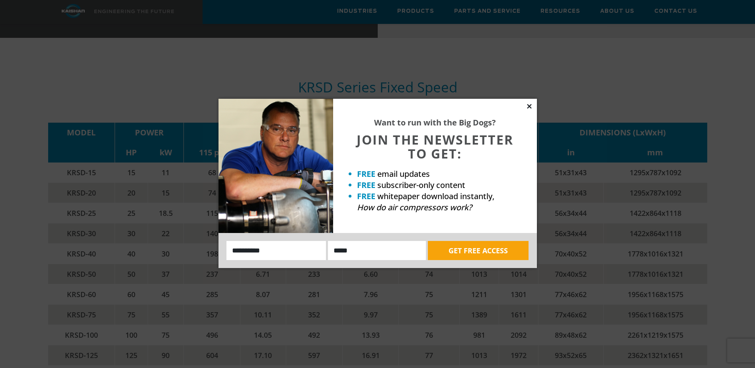 This screenshot has width=755, height=368. What do you see at coordinates (276, 250) in the screenshot?
I see `input: Name:` at bounding box center [276, 250].